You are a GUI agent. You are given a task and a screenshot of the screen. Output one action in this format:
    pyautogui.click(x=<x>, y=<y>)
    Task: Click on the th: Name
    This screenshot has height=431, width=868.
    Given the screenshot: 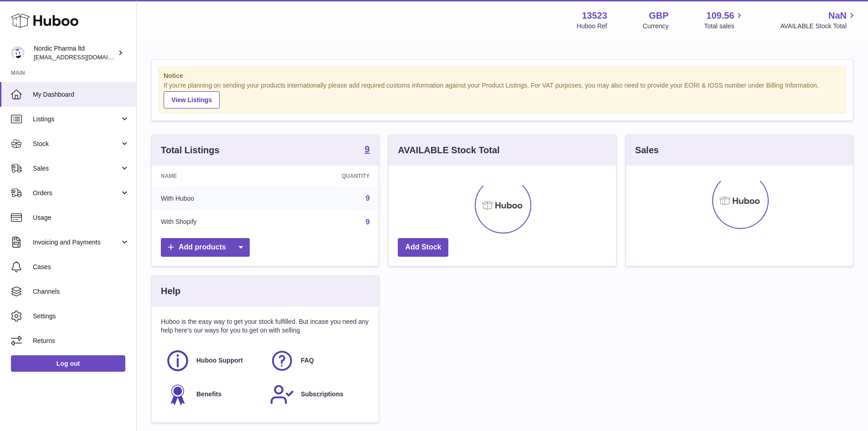 What is the action you would take?
    pyautogui.click(x=213, y=176)
    